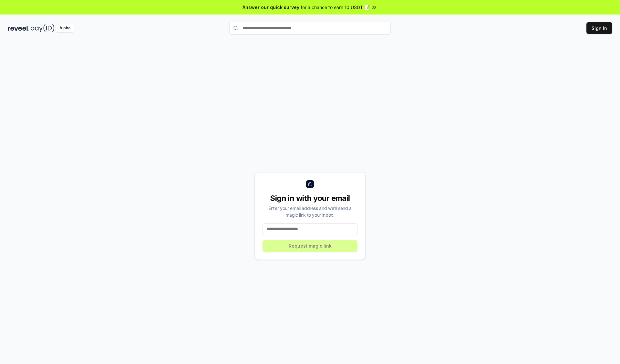 The image size is (620, 364). Describe the element at coordinates (43, 28) in the screenshot. I see `img: pay_id` at that location.